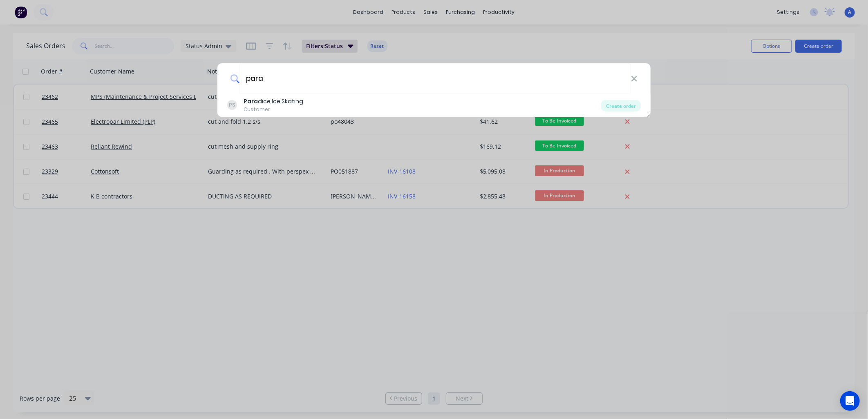  What do you see at coordinates (250, 101) in the screenshot?
I see `b: Para` at bounding box center [250, 101].